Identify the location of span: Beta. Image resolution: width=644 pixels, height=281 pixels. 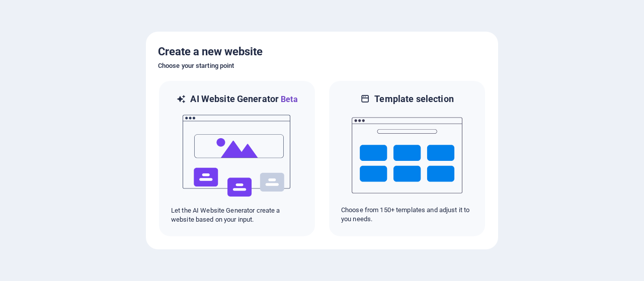
(288, 99).